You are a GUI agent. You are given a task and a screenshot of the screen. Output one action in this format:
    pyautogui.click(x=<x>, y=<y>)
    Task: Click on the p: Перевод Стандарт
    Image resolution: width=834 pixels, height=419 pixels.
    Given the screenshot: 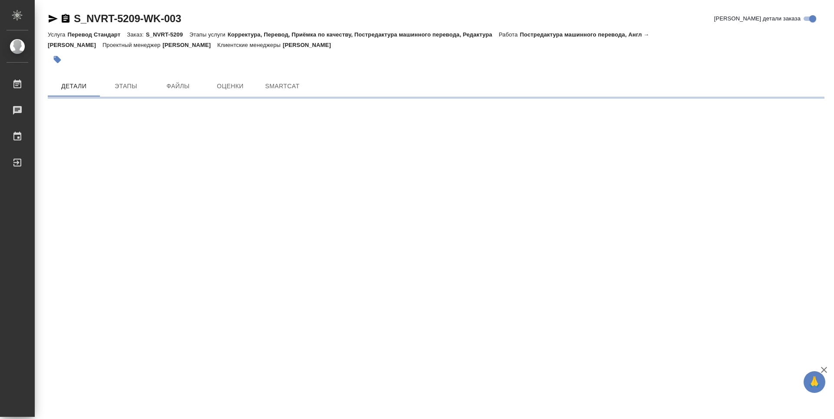 What is the action you would take?
    pyautogui.click(x=97, y=34)
    